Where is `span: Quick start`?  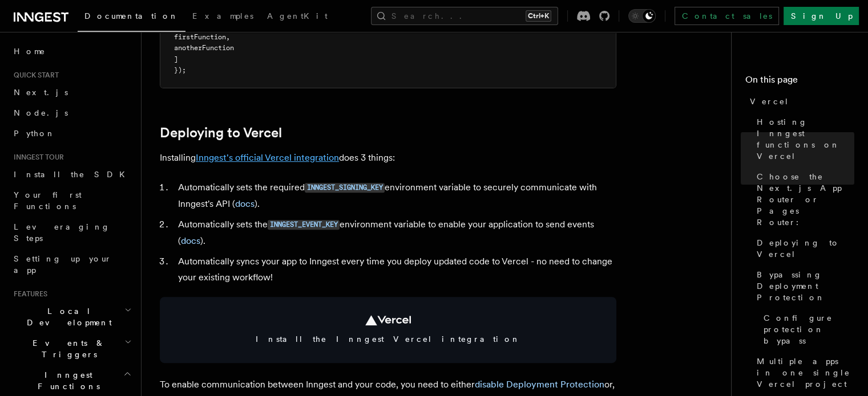
span: Quick start is located at coordinates (34, 75).